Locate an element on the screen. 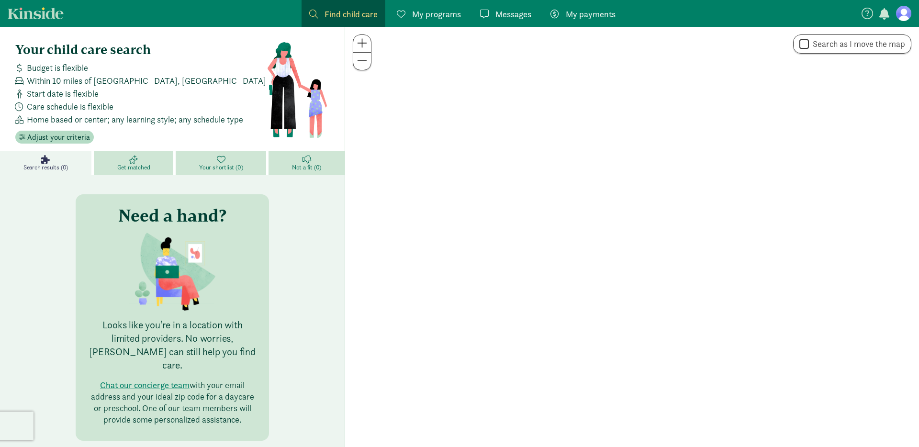 The image size is (919, 447). a: Your shortlist (0) is located at coordinates (222, 163).